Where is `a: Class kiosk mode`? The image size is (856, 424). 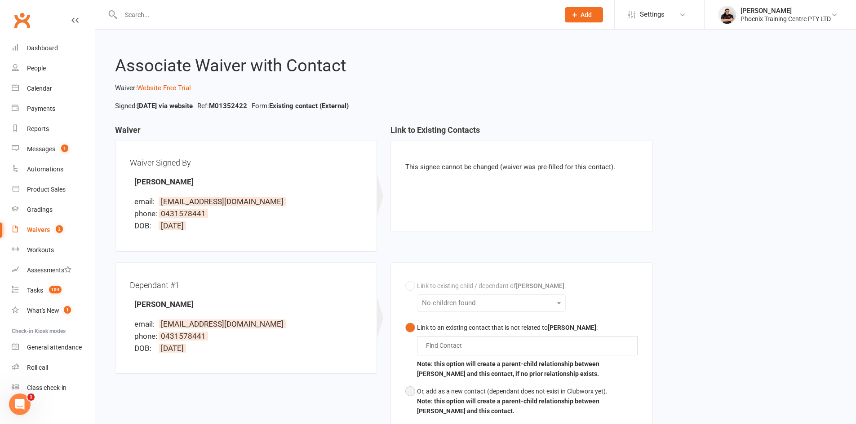
a: Class kiosk mode is located at coordinates (53, 388).